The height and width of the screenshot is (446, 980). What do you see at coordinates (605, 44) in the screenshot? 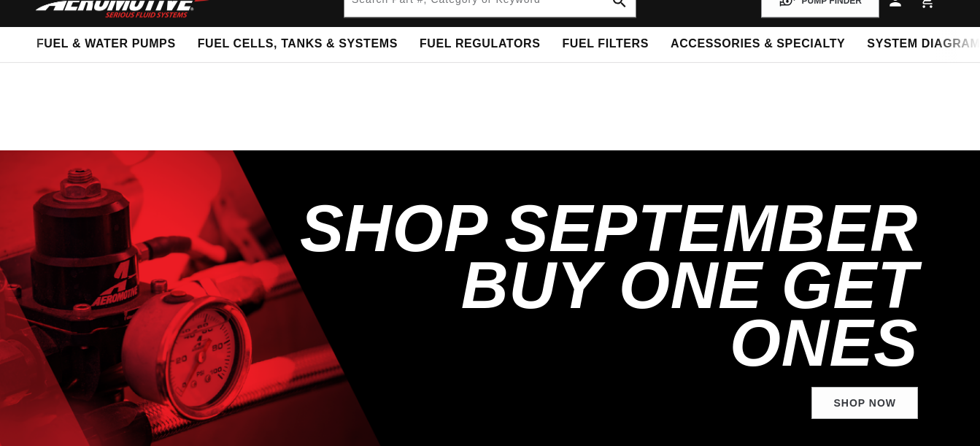
I see `summary: Fuel Filters` at bounding box center [605, 44].